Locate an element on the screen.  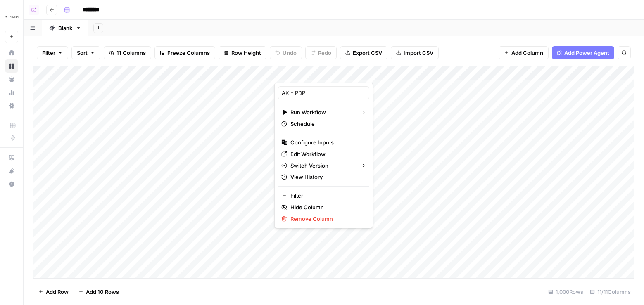
a: Settings is located at coordinates (11, 105).